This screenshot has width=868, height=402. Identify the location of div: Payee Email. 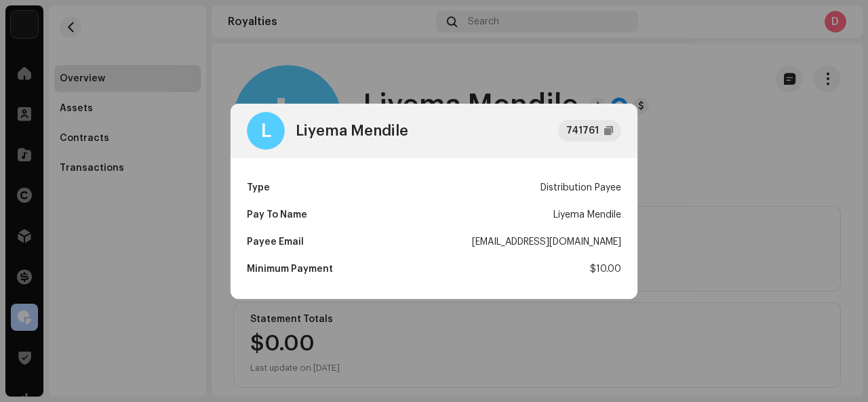
(275, 242).